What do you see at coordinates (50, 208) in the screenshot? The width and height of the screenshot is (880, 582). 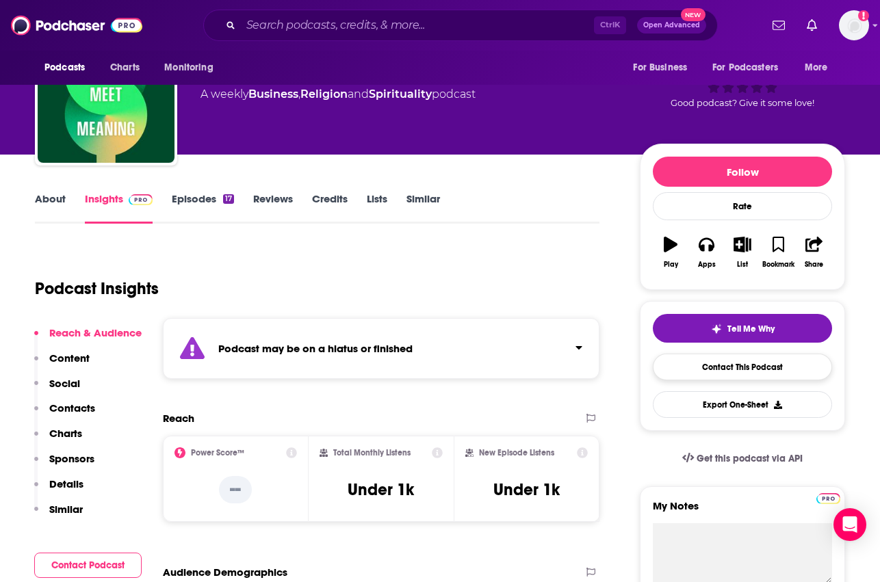 I see `a: About` at bounding box center [50, 208].